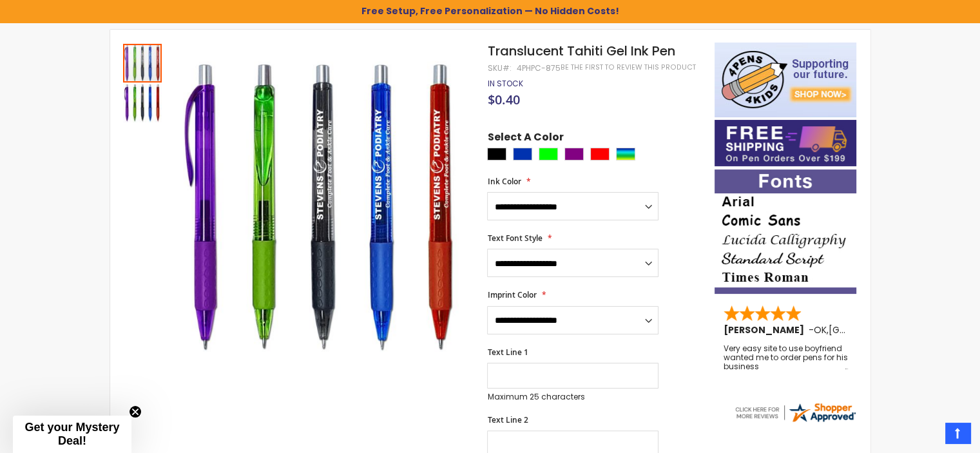 The width and height of the screenshot is (980, 453). I want to click on div: 4PHPC-875, so click(538, 68).